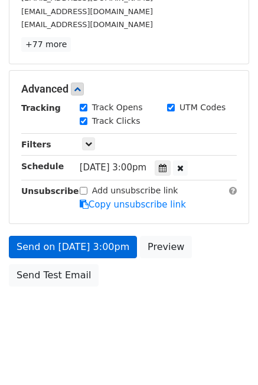 This screenshot has height=385, width=258. What do you see at coordinates (116, 121) in the screenshot?
I see `label: Track Clicks` at bounding box center [116, 121].